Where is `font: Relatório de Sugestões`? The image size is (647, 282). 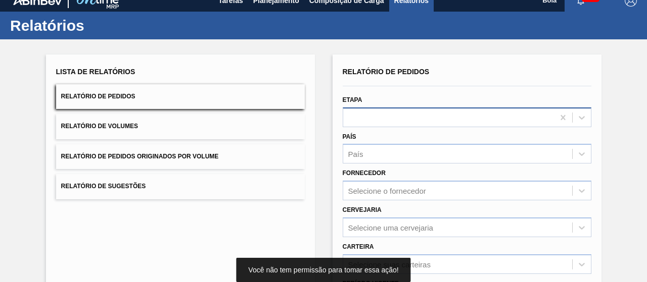 font: Relatório de Sugestões is located at coordinates (104, 187).